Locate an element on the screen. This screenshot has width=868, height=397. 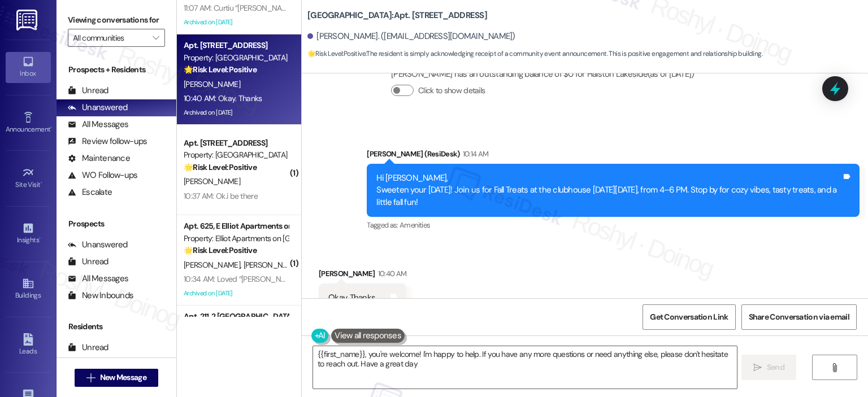
span: Get Conversation Link is located at coordinates (688, 317).